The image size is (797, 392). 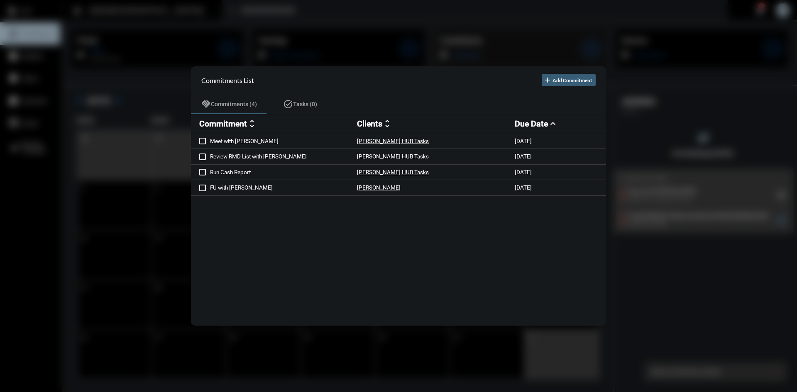 What do you see at coordinates (305, 104) in the screenshot?
I see `span: Tasks (0)` at bounding box center [305, 104].